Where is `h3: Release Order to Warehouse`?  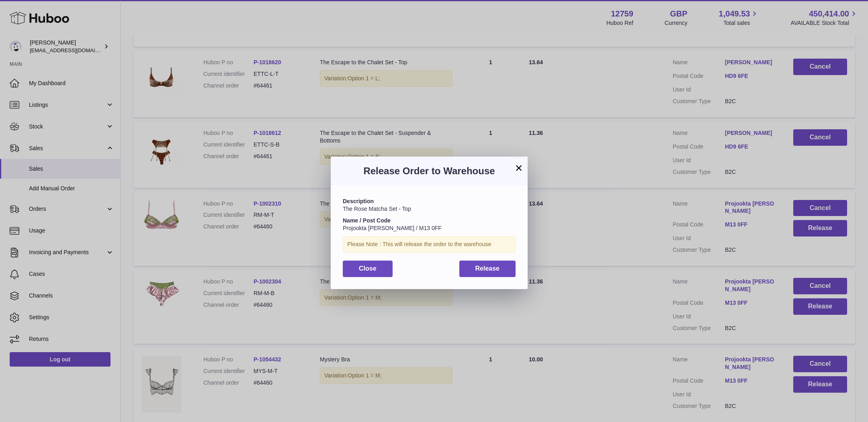 h3: Release Order to Warehouse is located at coordinates (429, 171).